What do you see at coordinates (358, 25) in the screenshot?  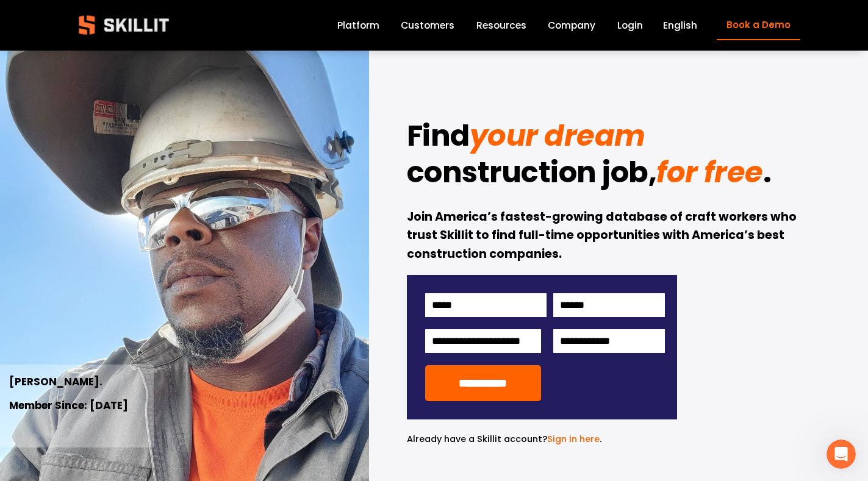 I see `a: Platform` at bounding box center [358, 25].